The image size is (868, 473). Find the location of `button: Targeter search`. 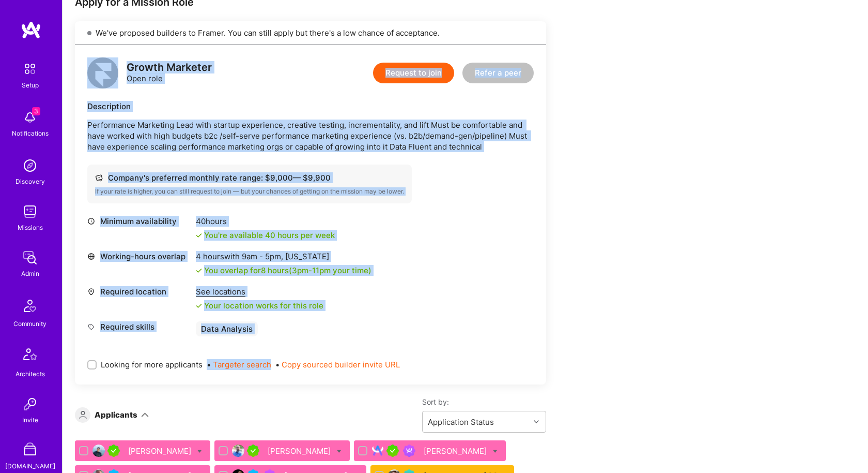

button: Targeter search is located at coordinates (242, 364).